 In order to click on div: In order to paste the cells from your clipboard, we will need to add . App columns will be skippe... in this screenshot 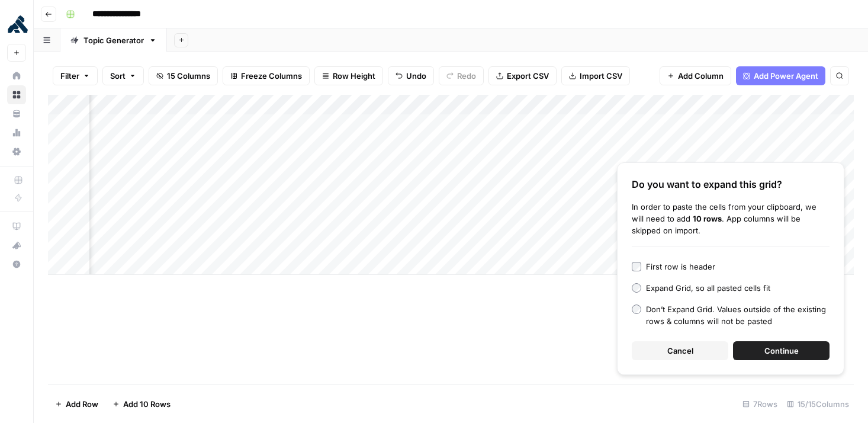, I will do `click(731, 219)`.